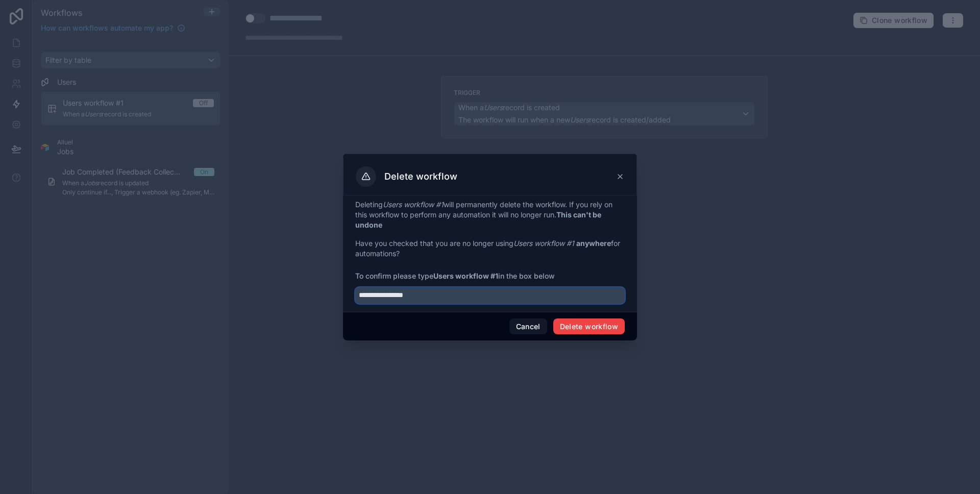 This screenshot has width=980, height=494. Describe the element at coordinates (528, 327) in the screenshot. I see `button: Cancel` at that location.